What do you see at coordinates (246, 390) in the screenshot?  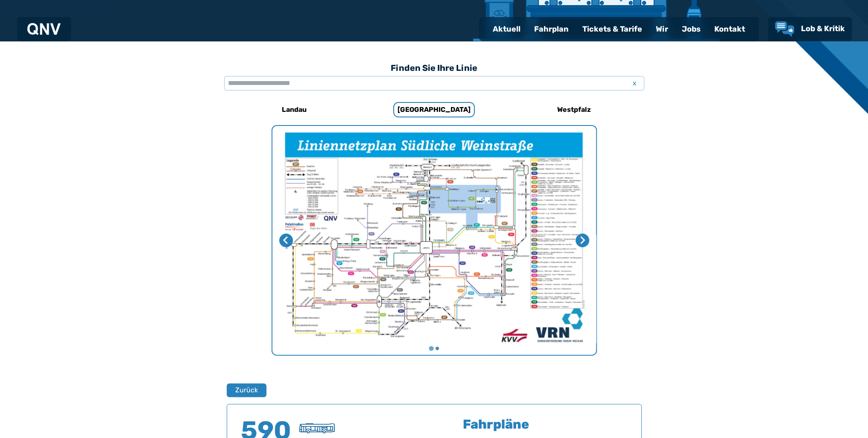 I see `button: Zurück` at bounding box center [246, 390].